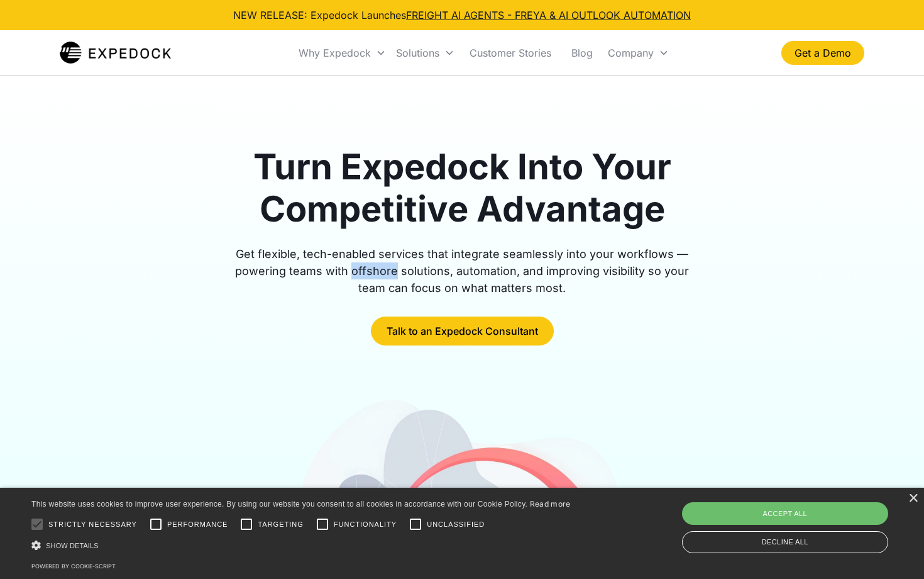 The width and height of the screenshot is (924, 579). Describe the element at coordinates (551, 503) in the screenshot. I see `a: Read more` at that location.